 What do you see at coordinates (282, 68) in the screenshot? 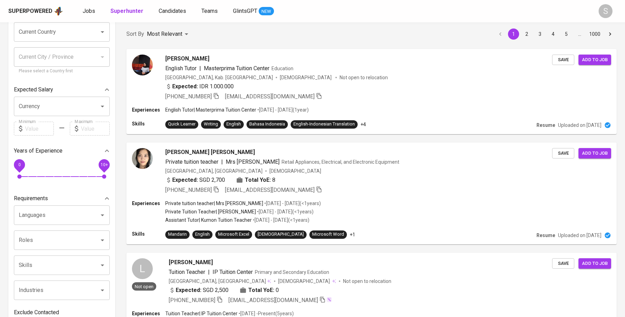
I see `span: Education` at bounding box center [282, 68].